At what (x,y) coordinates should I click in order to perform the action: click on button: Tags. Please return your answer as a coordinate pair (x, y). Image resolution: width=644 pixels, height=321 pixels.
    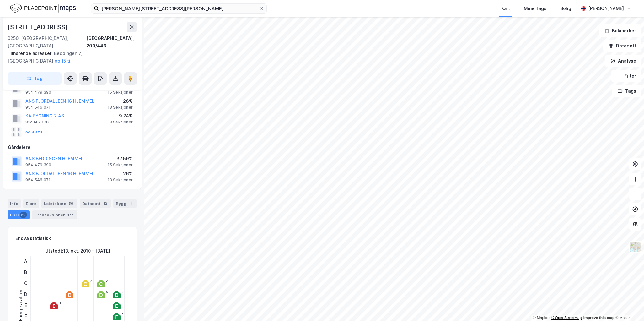
    Looking at the image, I should click on (627, 91).